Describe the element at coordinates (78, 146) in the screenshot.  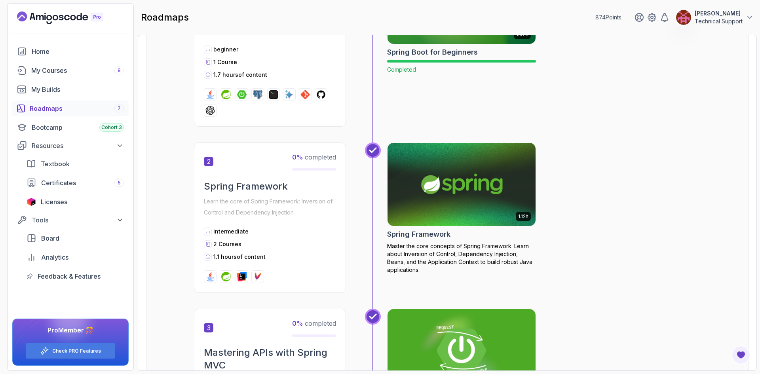
I see `div: Resources` at that location.